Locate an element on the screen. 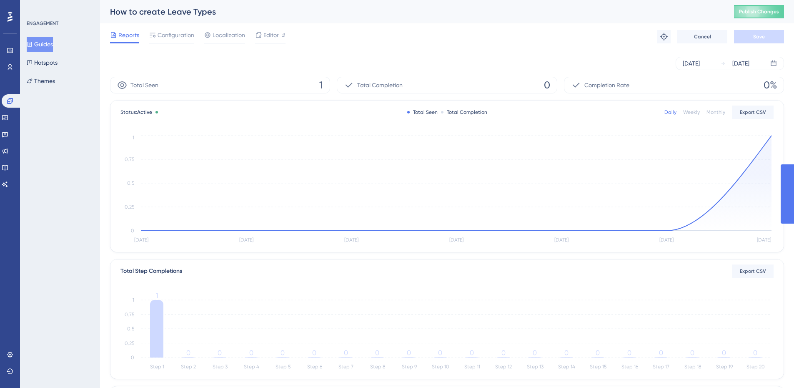  tspan: Step 16 is located at coordinates (630, 367).